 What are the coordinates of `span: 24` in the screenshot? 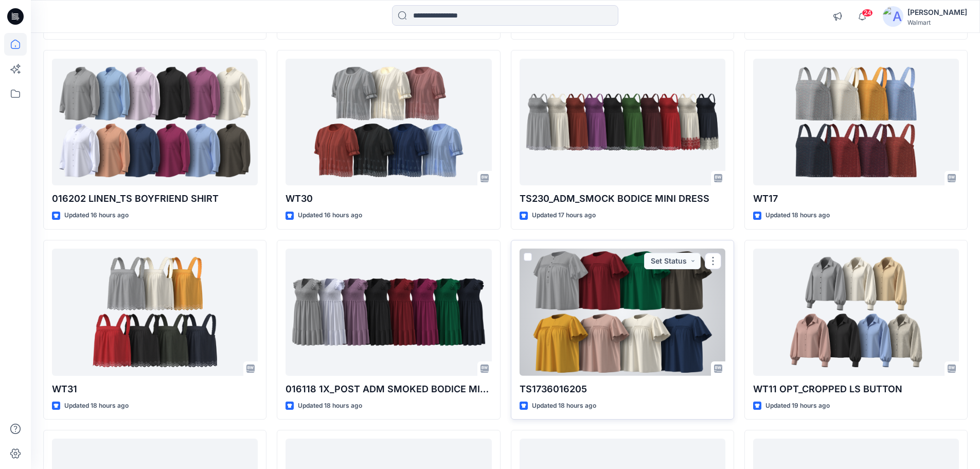 It's located at (867, 13).